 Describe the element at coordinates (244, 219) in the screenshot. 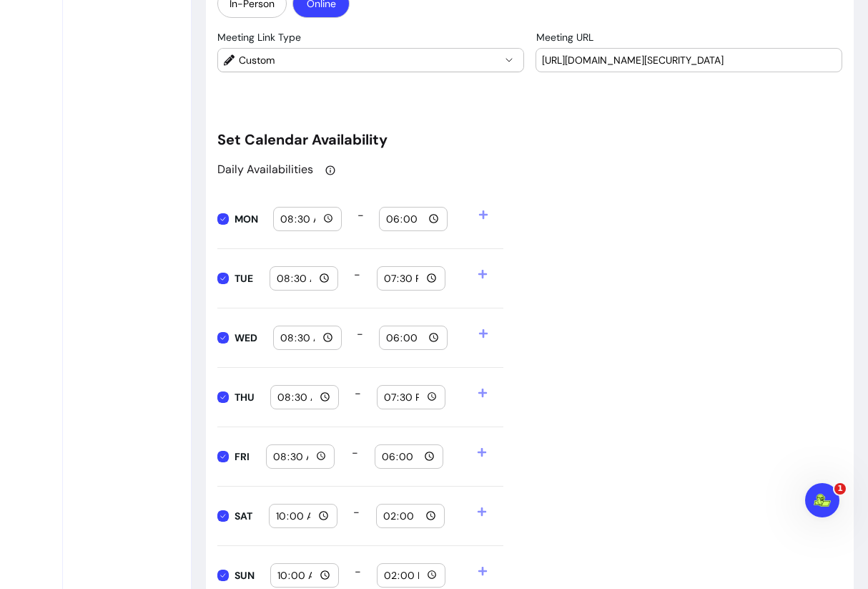

I see `input: MON` at that location.